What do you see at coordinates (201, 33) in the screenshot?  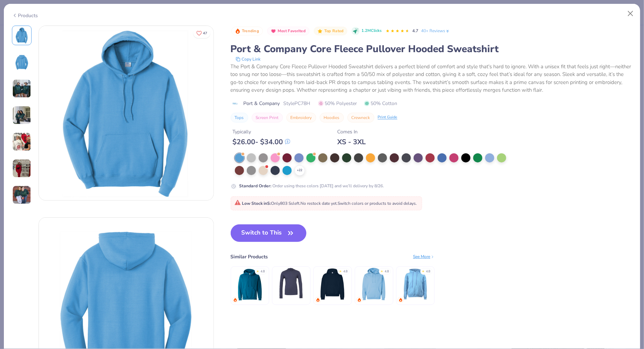 I see `button: Like` at bounding box center [201, 33].